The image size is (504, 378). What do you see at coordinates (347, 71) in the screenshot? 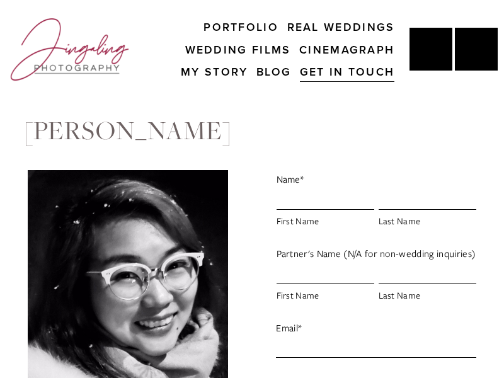
I see `a: Get In Touch` at bounding box center [347, 71].